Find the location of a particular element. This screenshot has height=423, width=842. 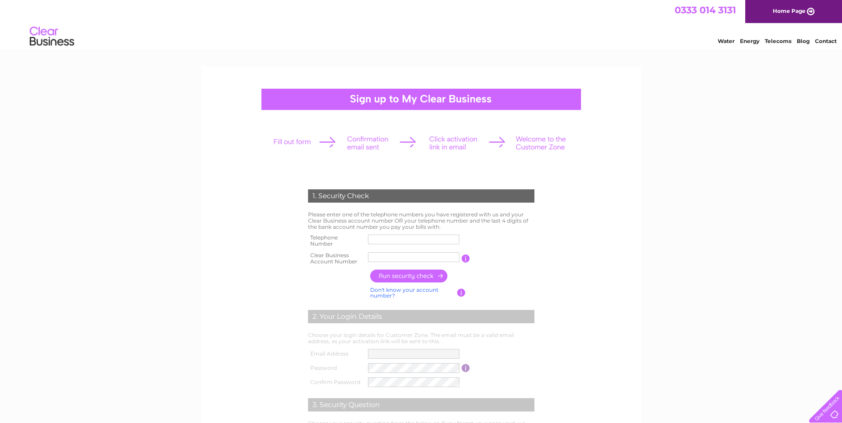

a: Energy is located at coordinates (750, 41).